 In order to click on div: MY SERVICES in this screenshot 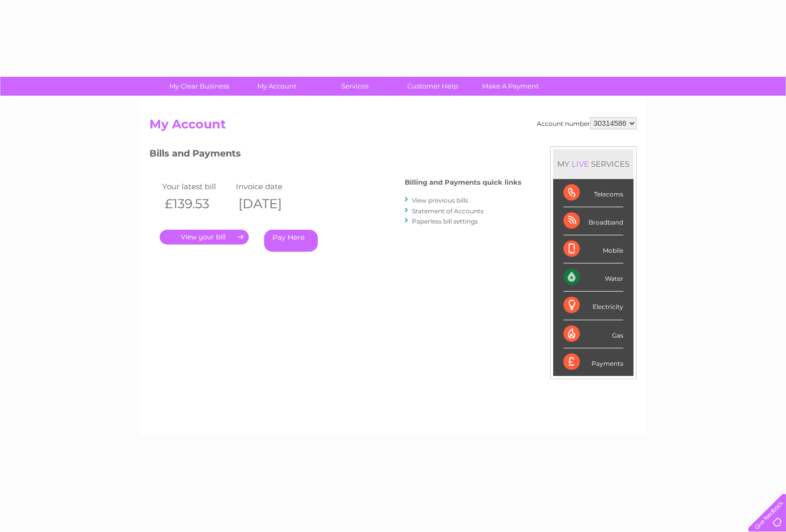, I will do `click(593, 164)`.